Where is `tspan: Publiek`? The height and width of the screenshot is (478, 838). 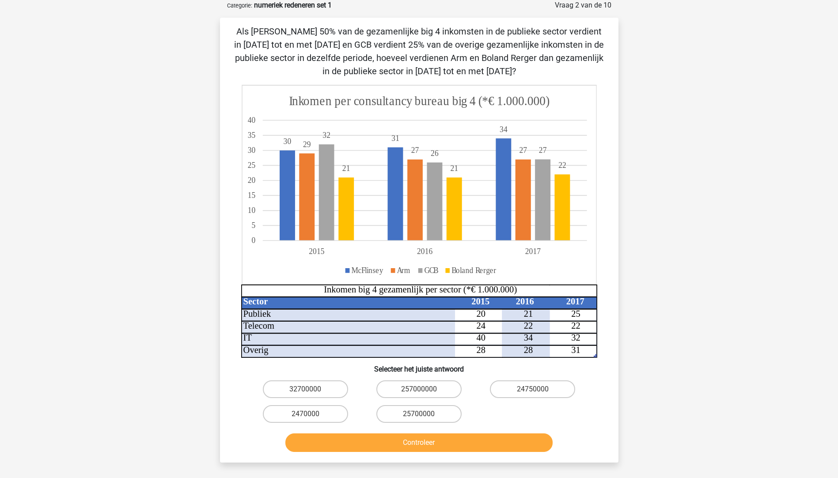
tspan: Publiek is located at coordinates (257, 313).